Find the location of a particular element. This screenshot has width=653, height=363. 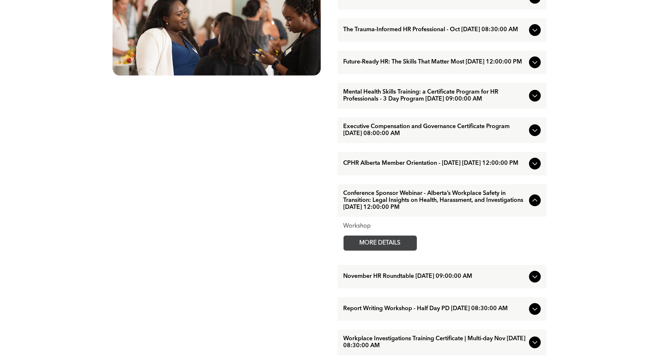

span: MORE DETAILS is located at coordinates (380, 243).